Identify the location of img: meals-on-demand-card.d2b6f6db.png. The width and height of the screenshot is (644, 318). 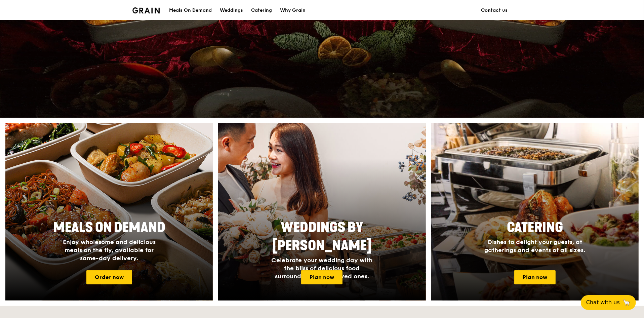
(109, 212).